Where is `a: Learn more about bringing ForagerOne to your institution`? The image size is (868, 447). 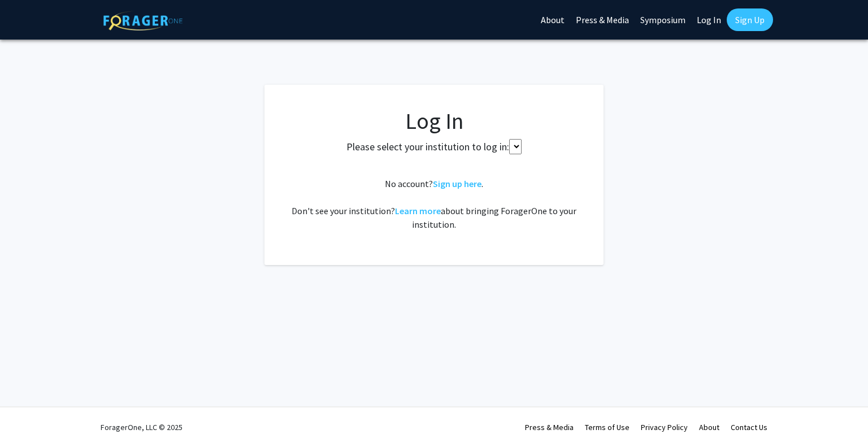
a: Learn more about bringing ForagerOne to your institution is located at coordinates (418, 211).